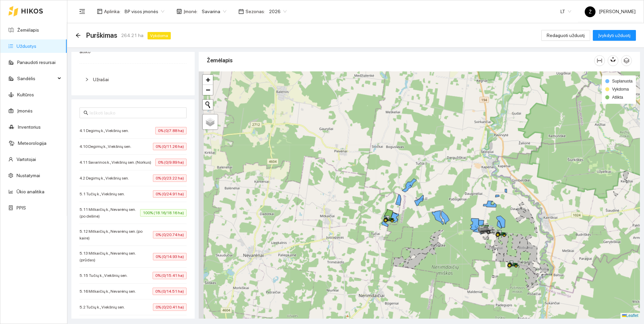 Image resolution: width=644 pixels, height=324 pixels. What do you see at coordinates (87, 80) in the screenshot?
I see `span: right` at bounding box center [87, 80].